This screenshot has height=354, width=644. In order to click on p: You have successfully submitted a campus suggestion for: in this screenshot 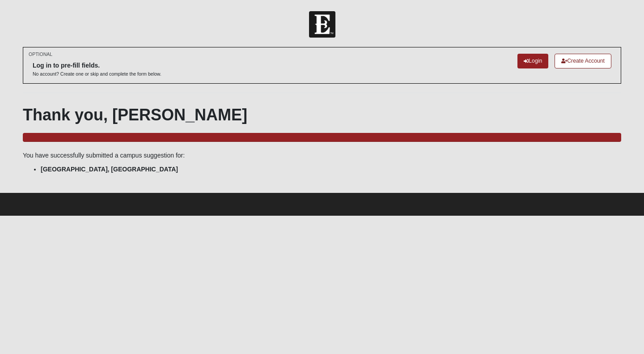, I will do `click(322, 155)`.